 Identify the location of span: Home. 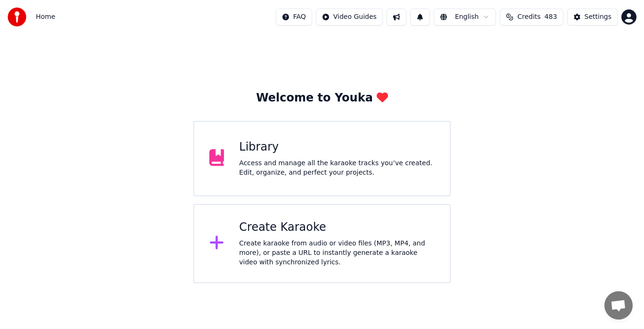
(45, 17).